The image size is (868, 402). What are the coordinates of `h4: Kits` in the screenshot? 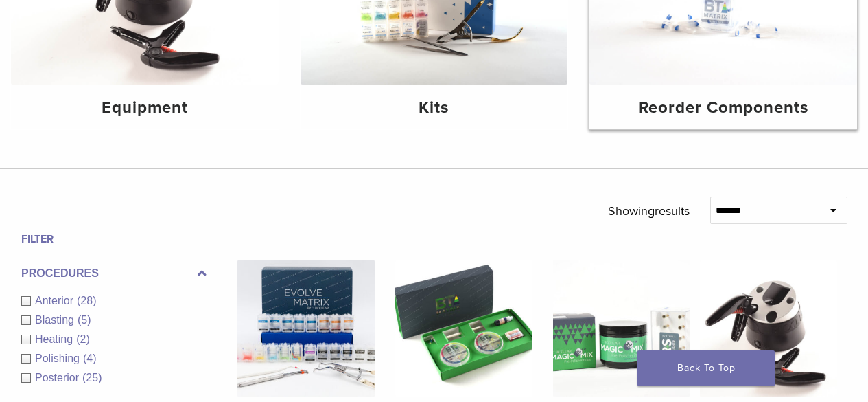 It's located at (434, 108).